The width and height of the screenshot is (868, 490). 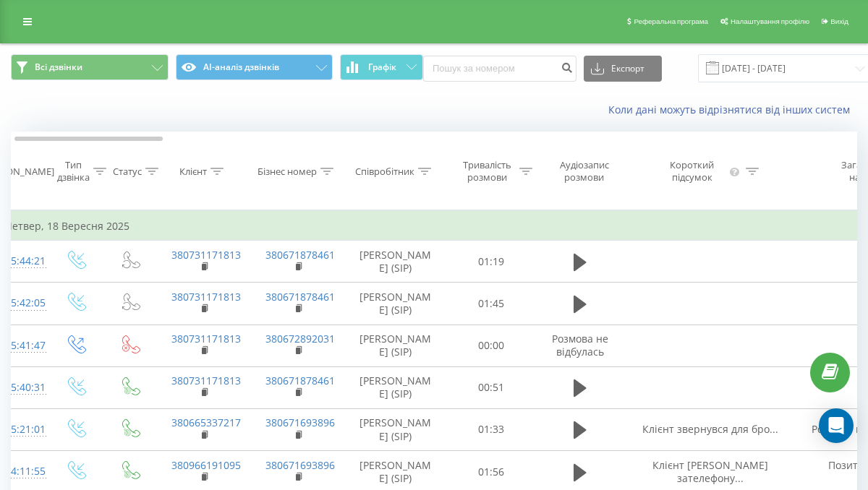 What do you see at coordinates (20, 346) in the screenshot?
I see `div: 15:41:47` at bounding box center [20, 346].